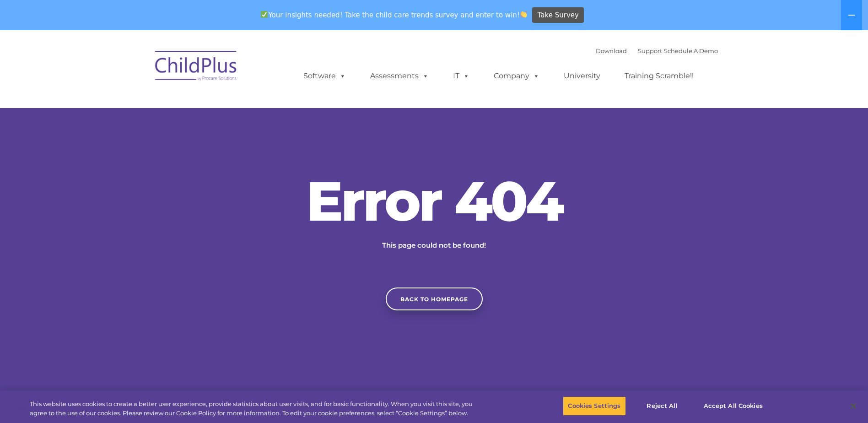 Image resolution: width=868 pixels, height=423 pixels. What do you see at coordinates (434, 299) in the screenshot?
I see `a: Back to homepage` at bounding box center [434, 299].